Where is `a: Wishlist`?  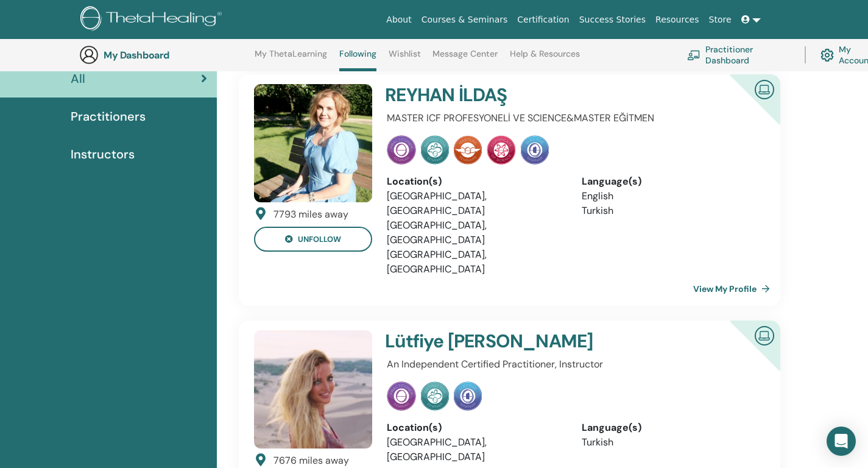
a: Wishlist is located at coordinates (404, 58).